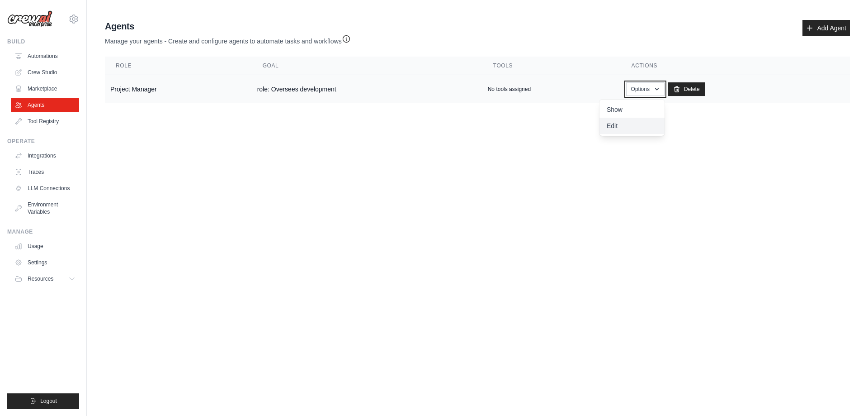  Describe the element at coordinates (509, 89) in the screenshot. I see `p: No tools assigned` at that location.